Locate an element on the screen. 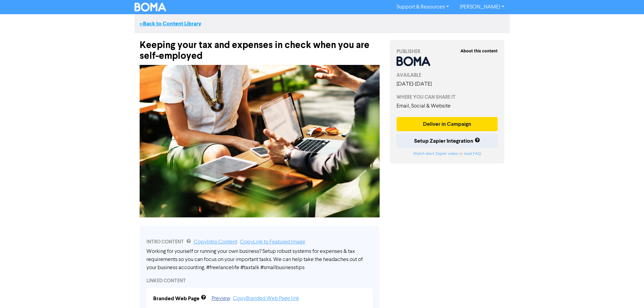 This screenshot has width=644, height=308. div: Keeping your tax and expenses in check when you are self-employed is located at coordinates (260, 47).